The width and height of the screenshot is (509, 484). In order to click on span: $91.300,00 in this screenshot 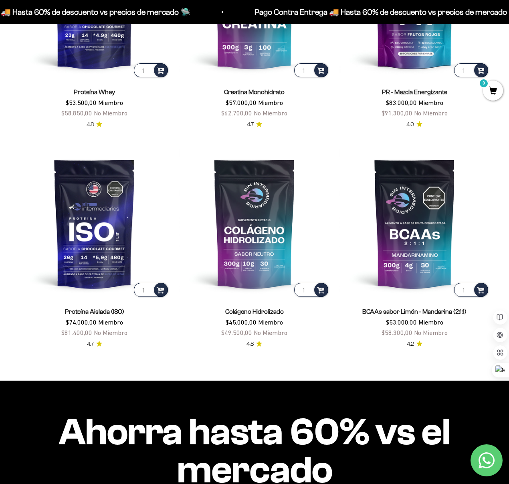, I will do `click(397, 113)`.